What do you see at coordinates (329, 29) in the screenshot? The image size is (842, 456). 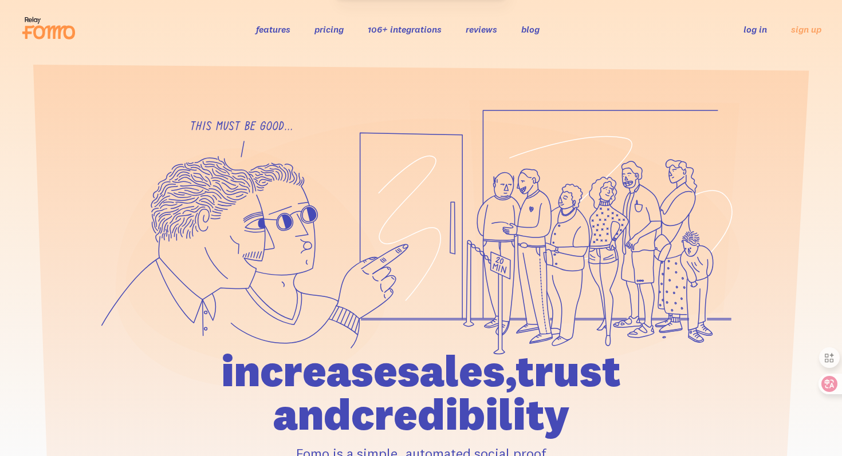 I see `a: pricing` at bounding box center [329, 29].